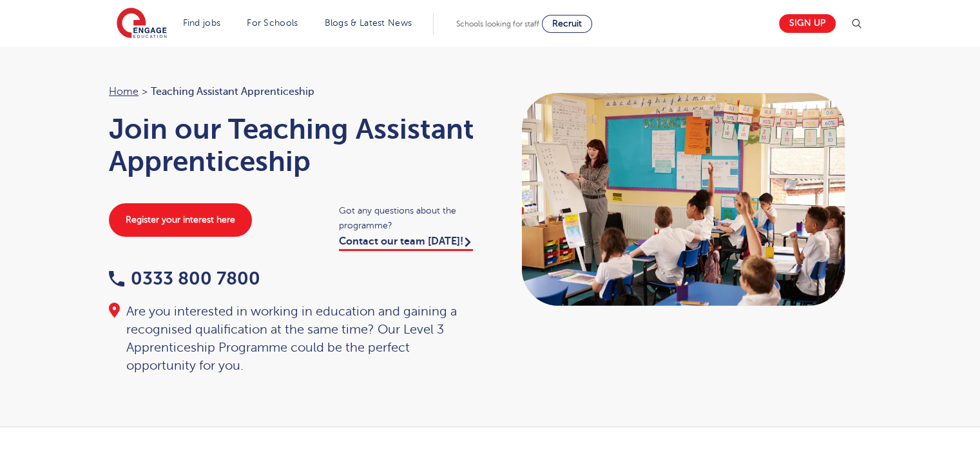  Describe the element at coordinates (497, 24) in the screenshot. I see `span: Schools looking for staff` at that location.